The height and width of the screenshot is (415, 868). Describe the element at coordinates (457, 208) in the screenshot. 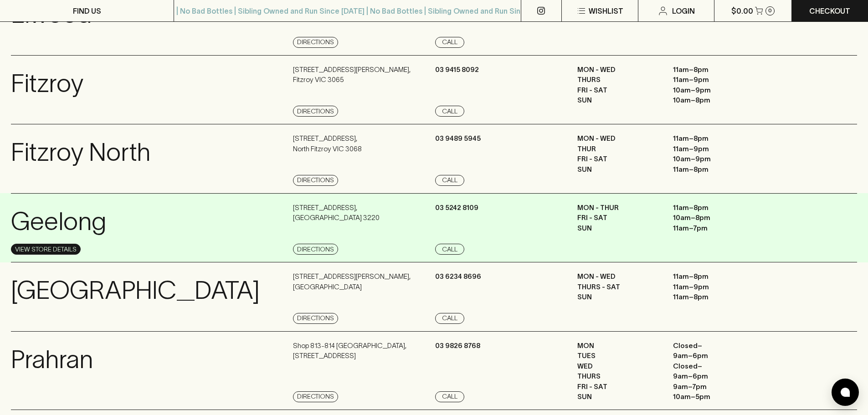

I see `p: 03 5242 8109` at that location.